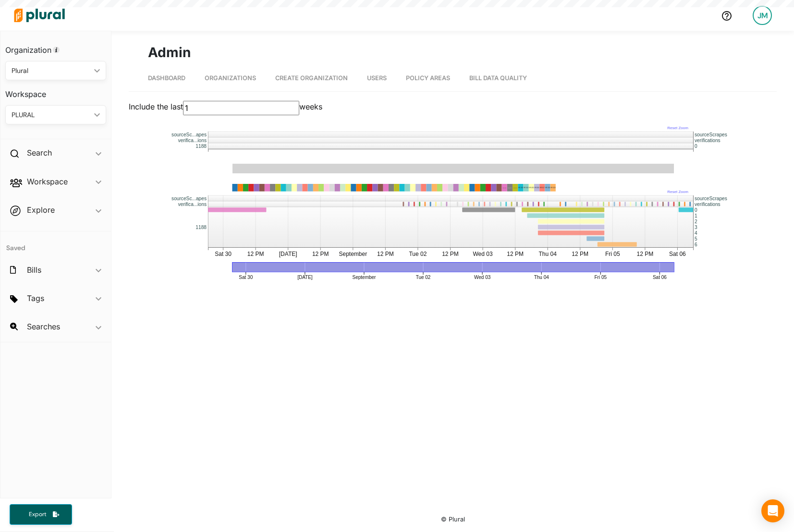 The image size is (794, 532). What do you see at coordinates (51, 115) in the screenshot?
I see `div: PLURAL` at bounding box center [51, 115].